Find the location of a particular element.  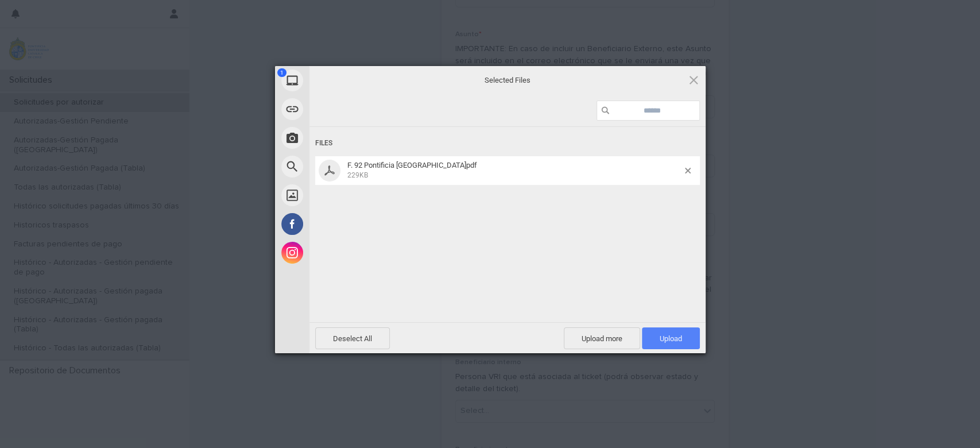

div: Unsplash is located at coordinates (344, 195).